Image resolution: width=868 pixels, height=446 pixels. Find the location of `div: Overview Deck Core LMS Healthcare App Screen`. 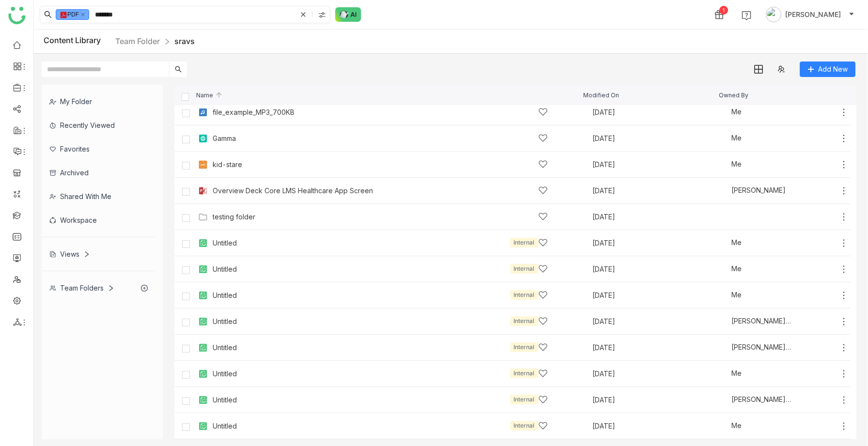

div: Overview Deck Core LMS Healthcare App Screen is located at coordinates (292, 191).